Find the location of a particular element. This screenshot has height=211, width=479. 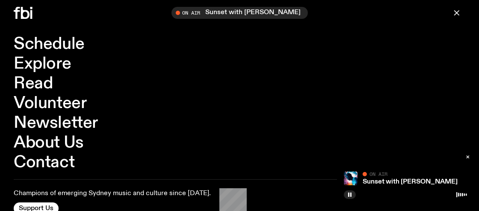

a: Contact is located at coordinates (44, 162).